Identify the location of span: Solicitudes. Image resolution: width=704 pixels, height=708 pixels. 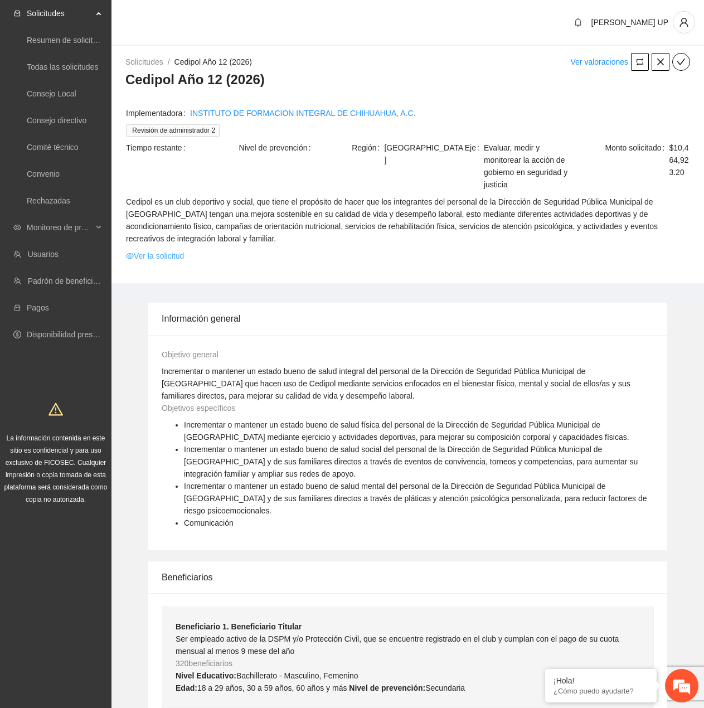
(60, 13).